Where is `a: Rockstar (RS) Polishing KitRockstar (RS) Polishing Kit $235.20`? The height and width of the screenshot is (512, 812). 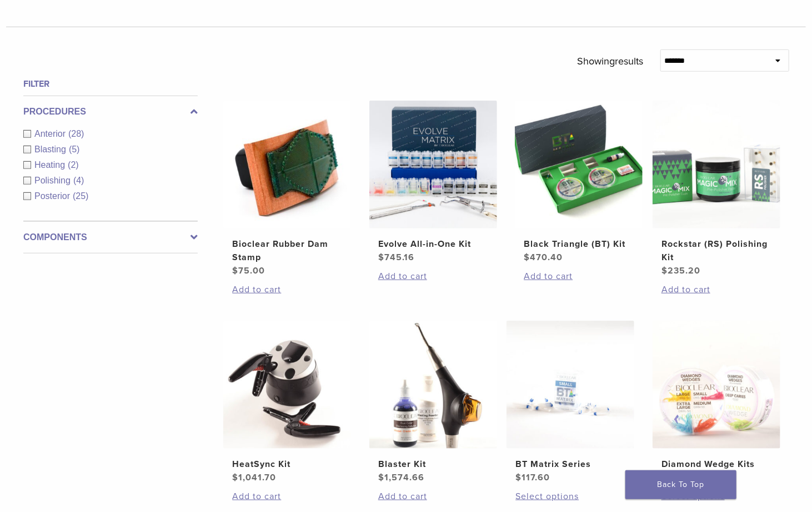 a: Rockstar (RS) Polishing KitRockstar (RS) Polishing Kit $235.20 is located at coordinates (716, 189).